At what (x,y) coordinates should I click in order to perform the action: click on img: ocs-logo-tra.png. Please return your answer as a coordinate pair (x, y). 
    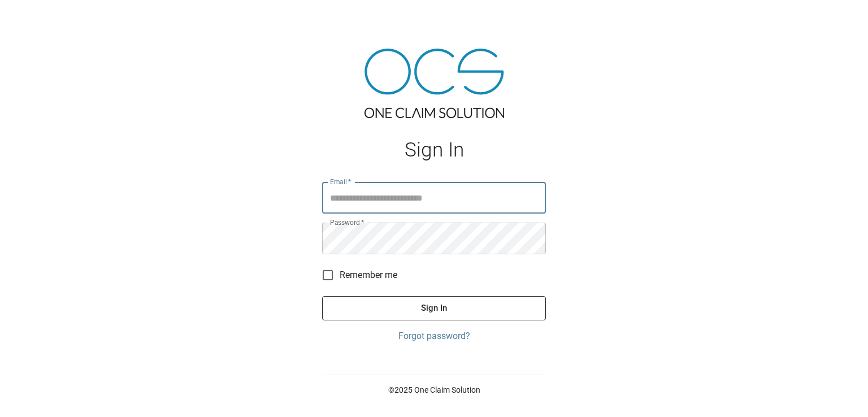
    Looking at the image, I should click on (434, 83).